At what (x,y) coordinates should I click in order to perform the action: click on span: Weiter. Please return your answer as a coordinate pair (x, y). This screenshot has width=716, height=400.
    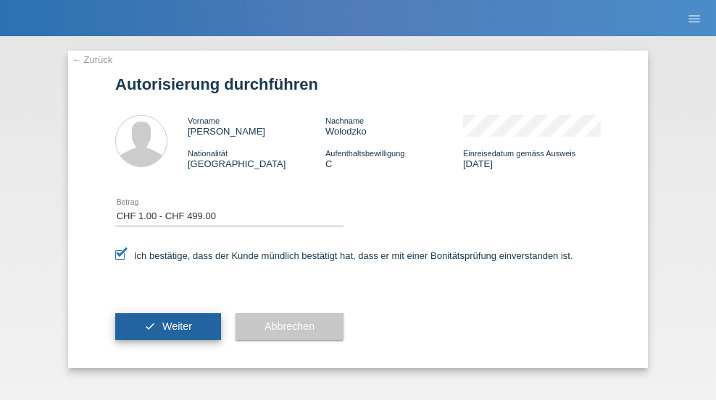
    Looking at the image, I should click on (177, 327).